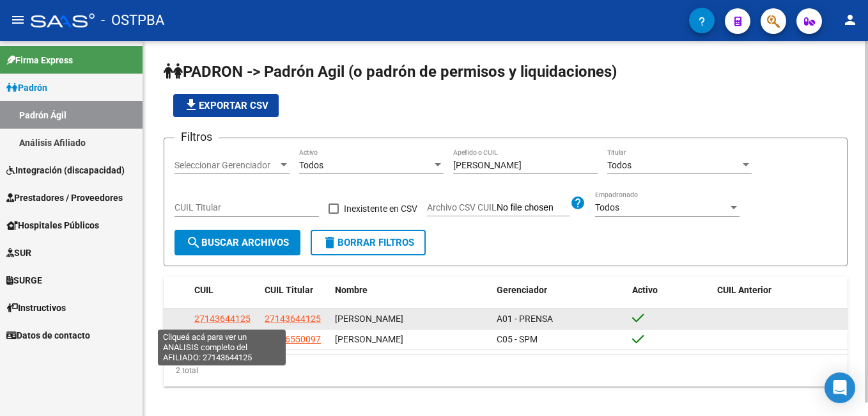  Describe the element at coordinates (35, 308) in the screenshot. I see `span: Instructivos` at that location.